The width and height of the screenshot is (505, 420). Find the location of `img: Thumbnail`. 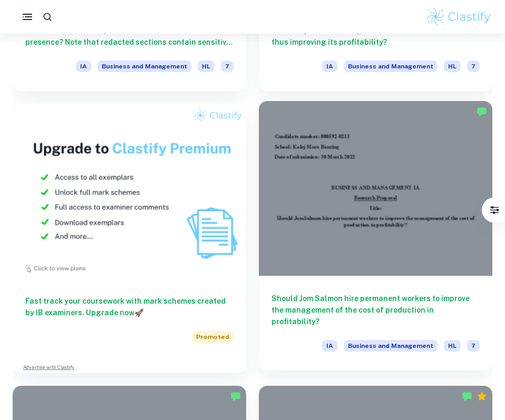

img: Thumbnail is located at coordinates (129, 191).